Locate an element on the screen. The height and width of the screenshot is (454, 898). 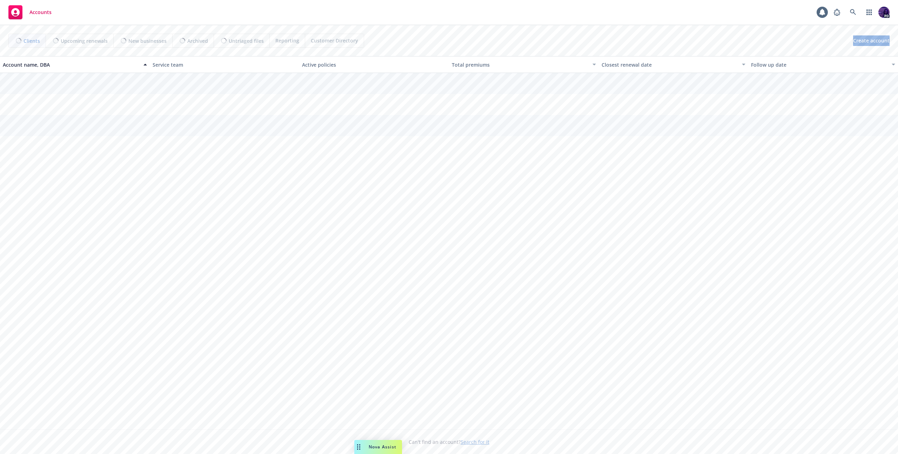
div: Follow up date is located at coordinates (819, 65).